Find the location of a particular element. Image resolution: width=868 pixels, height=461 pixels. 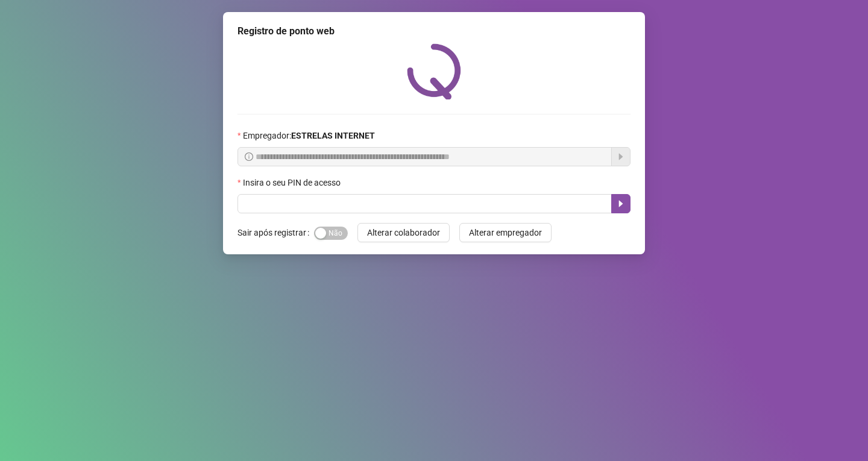

span: caret-right is located at coordinates (621, 204).